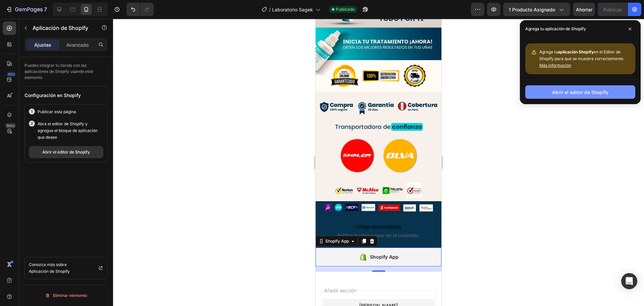 This screenshot has height=306, width=644. I want to click on font: Conozca más sobre, so click(48, 264).